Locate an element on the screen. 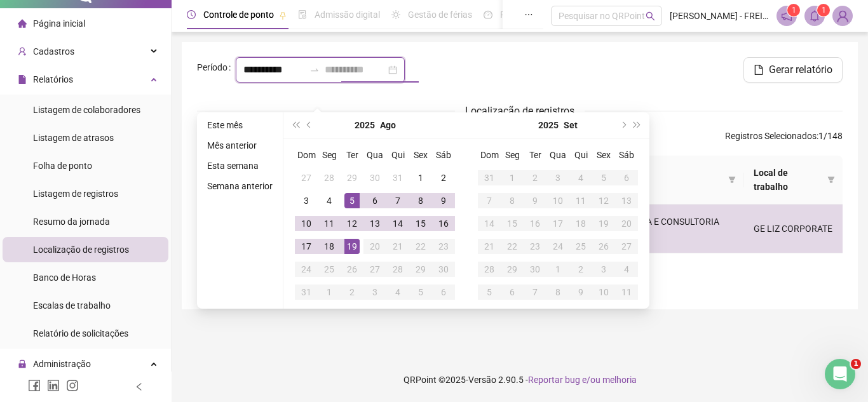 The width and height of the screenshot is (868, 402). span: Listagem de atrasos is located at coordinates (73, 138).